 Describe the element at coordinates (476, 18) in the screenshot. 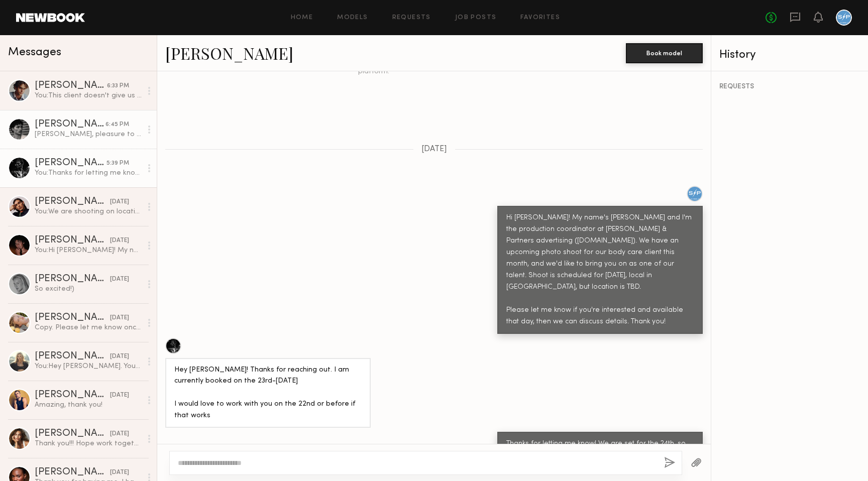

I see `a: Job Posts` at that location.